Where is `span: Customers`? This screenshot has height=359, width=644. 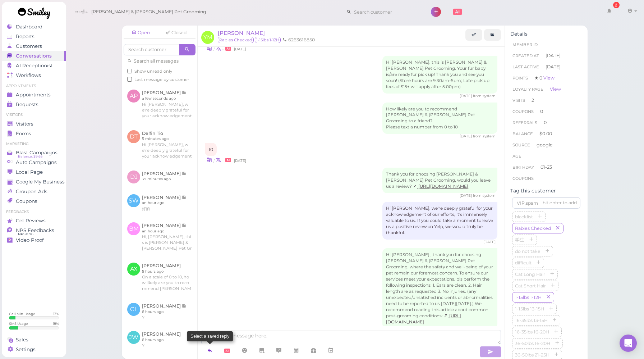 span: Customers is located at coordinates (29, 46).